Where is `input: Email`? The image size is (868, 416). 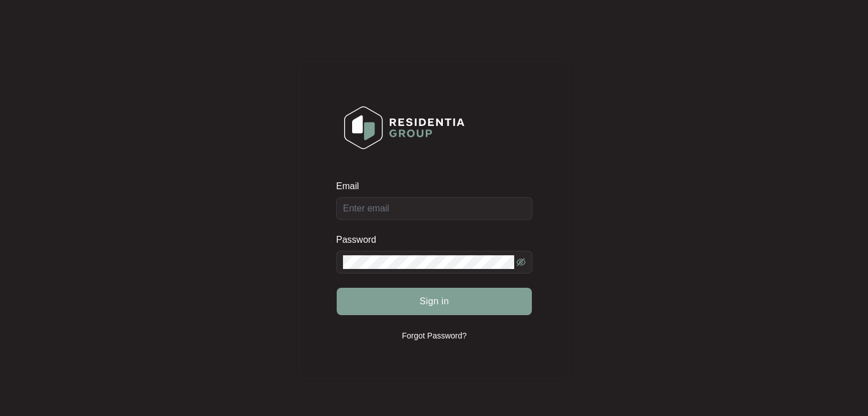 input: Email is located at coordinates (434, 209).